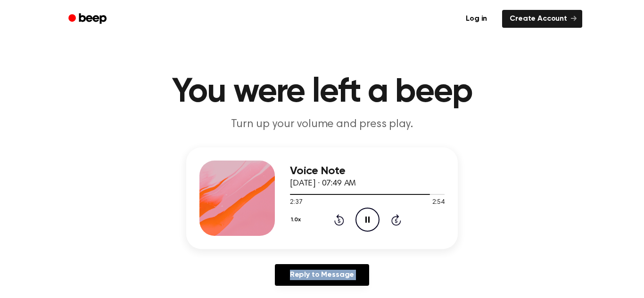 This screenshot has width=644, height=298. I want to click on h3: Voice Note, so click(367, 171).